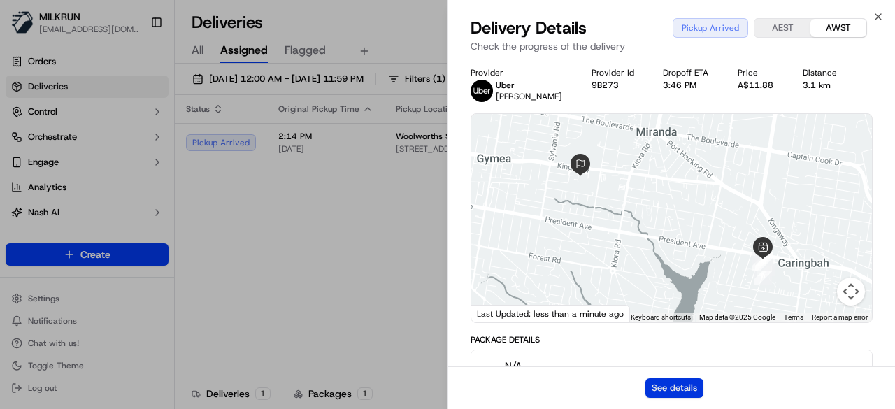 This screenshot has width=895, height=409. What do you see at coordinates (671, 340) in the screenshot?
I see `div: Package Details` at bounding box center [671, 340].